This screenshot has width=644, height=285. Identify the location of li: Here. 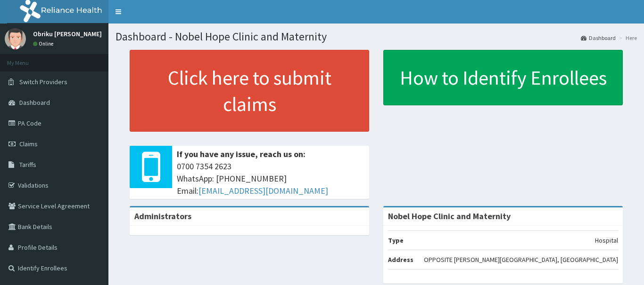
(626, 38).